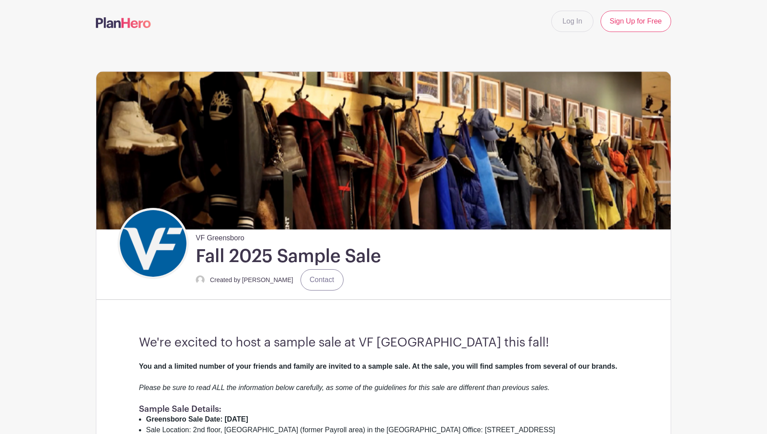 The width and height of the screenshot is (767, 434). Describe the element at coordinates (288, 256) in the screenshot. I see `h1: Fall 2025 Sample Sale` at that location.